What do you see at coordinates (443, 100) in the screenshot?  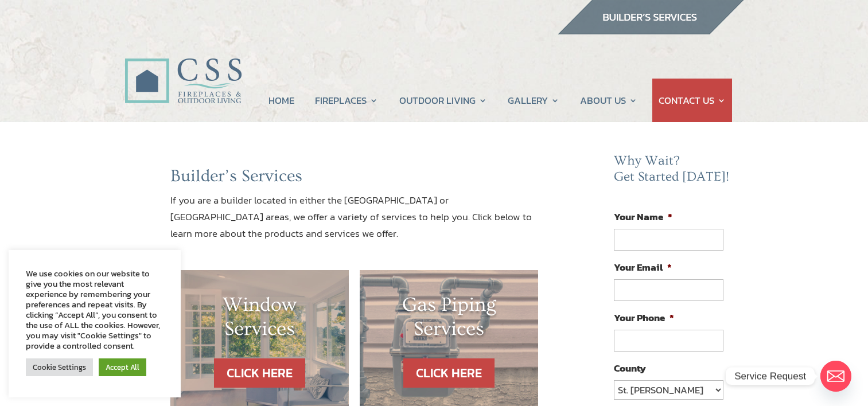 I see `a: OUTDOOR LIVING` at bounding box center [443, 100].